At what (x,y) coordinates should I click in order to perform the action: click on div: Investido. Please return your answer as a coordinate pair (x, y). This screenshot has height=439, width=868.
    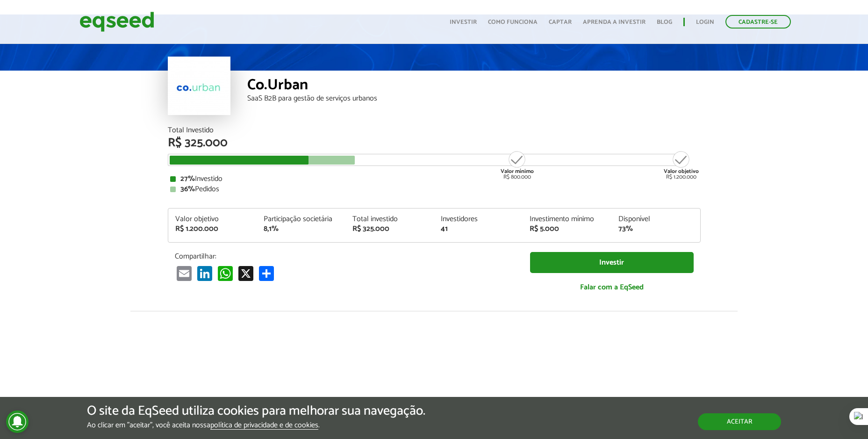
    Looking at the image, I should click on (434, 179).